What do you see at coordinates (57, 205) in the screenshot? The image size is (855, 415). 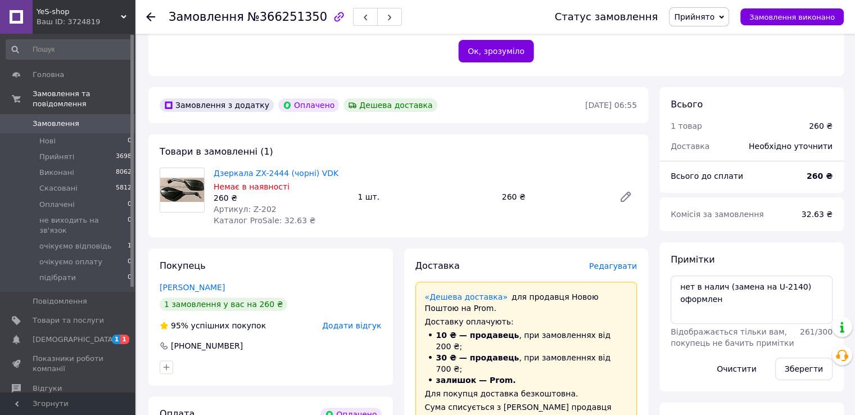 I see `span: Оплачені` at bounding box center [57, 205].